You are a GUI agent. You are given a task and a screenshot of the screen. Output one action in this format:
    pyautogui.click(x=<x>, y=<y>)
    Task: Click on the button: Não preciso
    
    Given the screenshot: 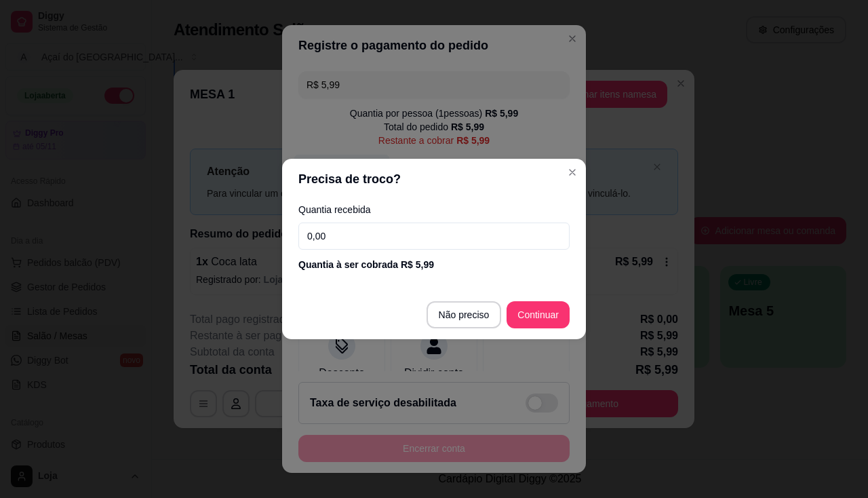 What is the action you would take?
    pyautogui.click(x=464, y=315)
    